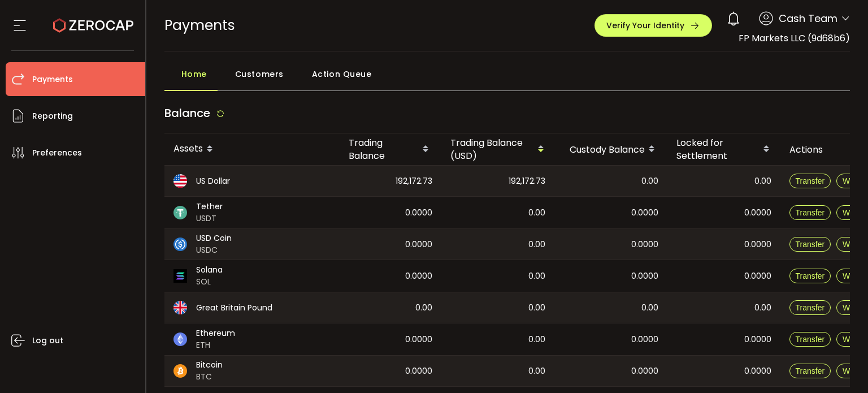  What do you see at coordinates (611, 150) in the screenshot?
I see `div: Custody Balance` at bounding box center [611, 150].